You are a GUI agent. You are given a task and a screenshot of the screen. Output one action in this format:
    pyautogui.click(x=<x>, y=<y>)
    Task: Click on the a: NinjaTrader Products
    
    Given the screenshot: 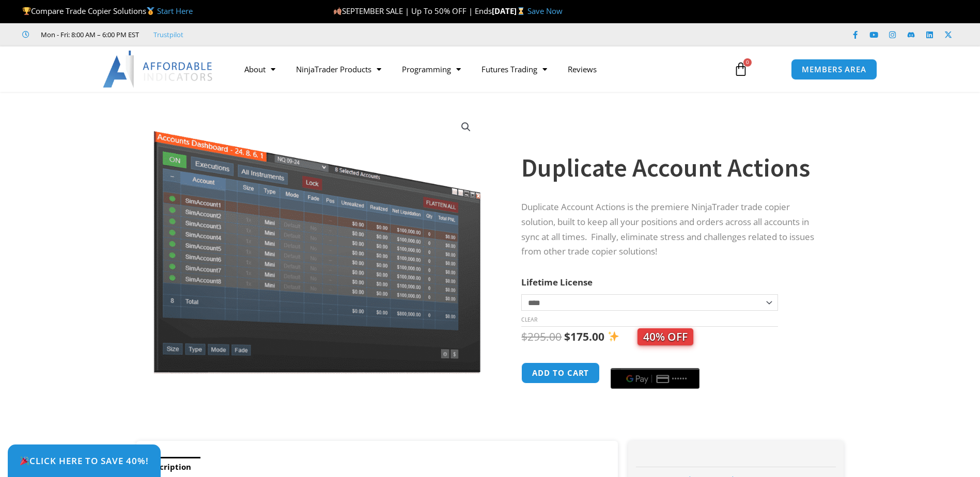 What is the action you would take?
    pyautogui.click(x=338, y=69)
    